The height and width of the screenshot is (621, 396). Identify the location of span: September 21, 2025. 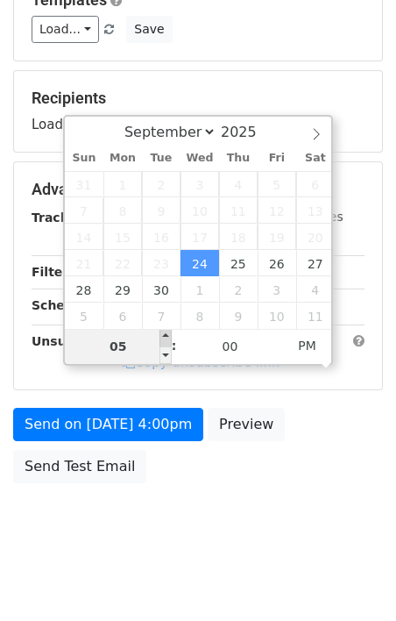
(84, 263).